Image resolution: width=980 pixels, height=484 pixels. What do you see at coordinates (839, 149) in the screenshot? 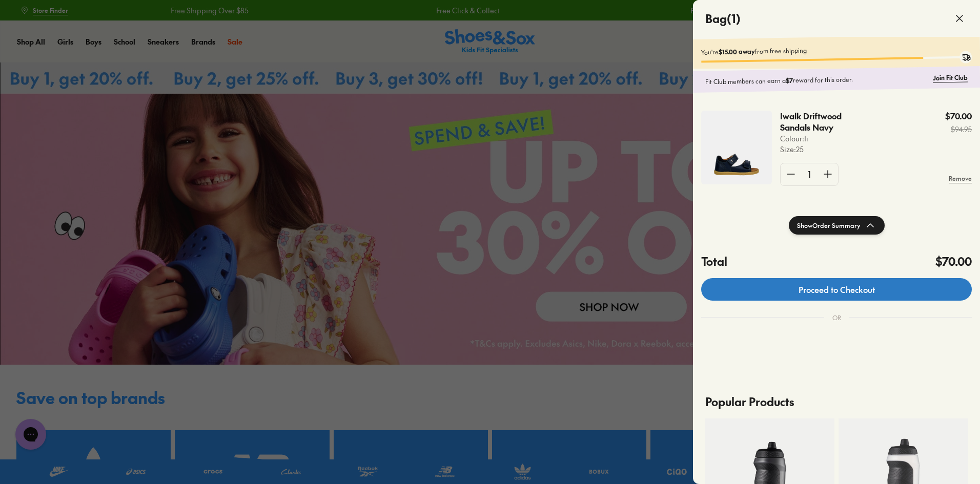
I see `p: Size : 25` at bounding box center [839, 149].